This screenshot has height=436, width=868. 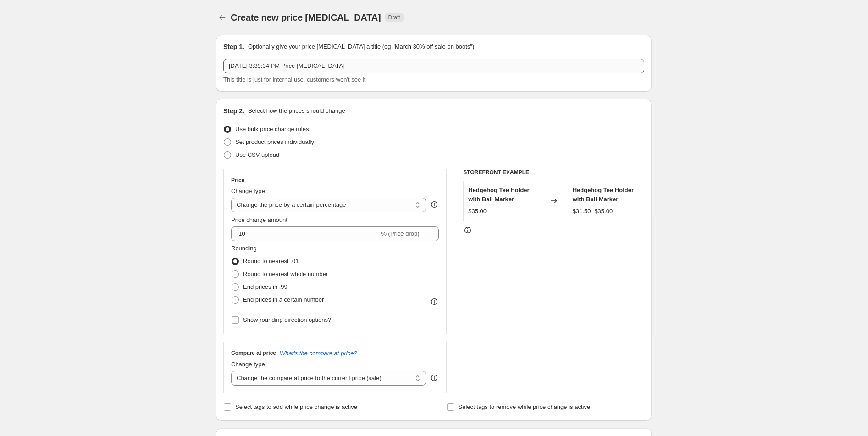 I want to click on div: $31.50, so click(x=582, y=211).